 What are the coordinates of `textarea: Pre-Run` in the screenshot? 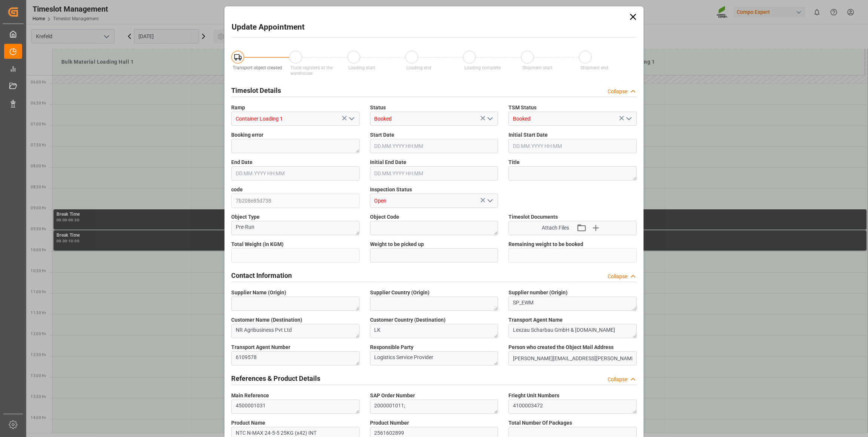 It's located at (295, 228).